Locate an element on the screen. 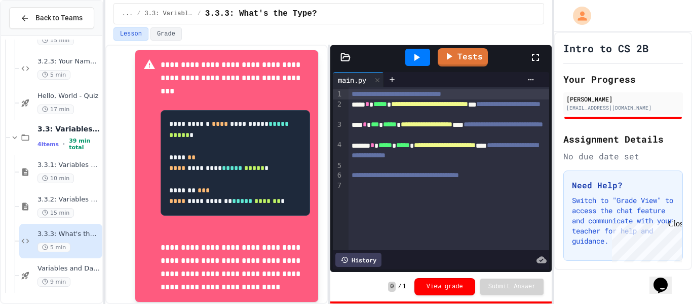 This screenshot has height=304, width=692. span: 3.3.2: Variables and Data Types - Review is located at coordinates (69, 199).